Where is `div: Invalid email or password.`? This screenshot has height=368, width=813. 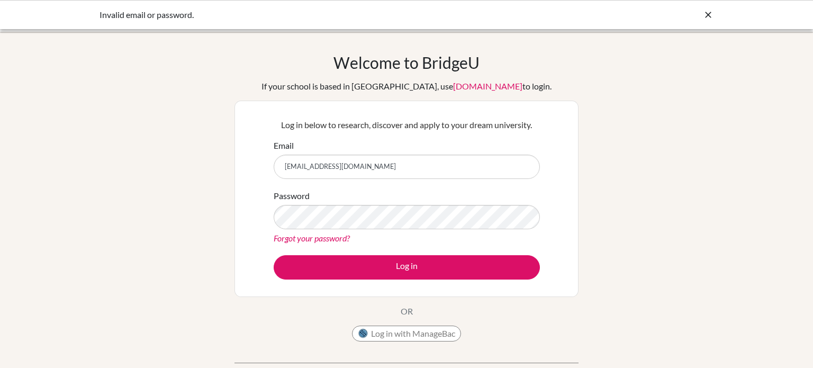
div: Invalid email or password. is located at coordinates (327, 15).